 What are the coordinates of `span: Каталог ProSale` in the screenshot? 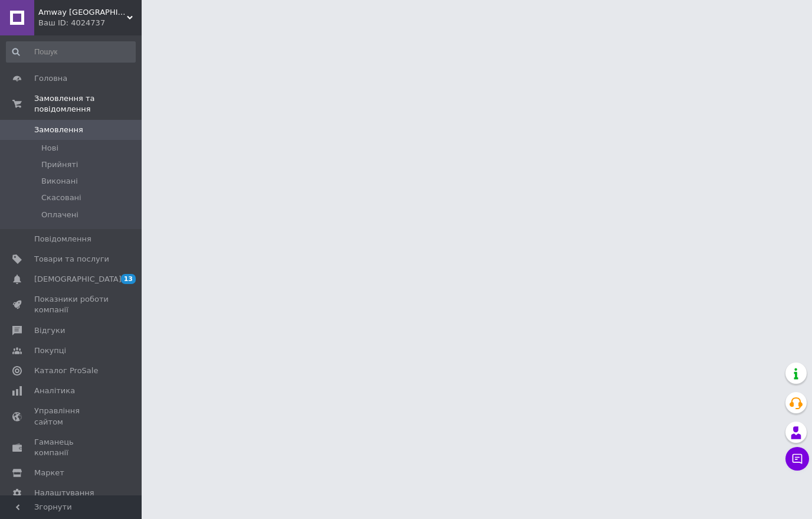 It's located at (66, 371).